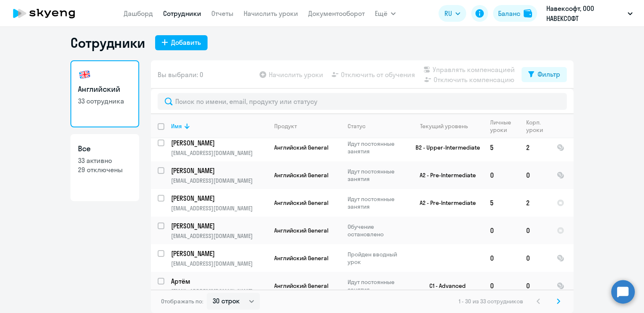  What do you see at coordinates (105, 160) in the screenshot?
I see `p: 33 активно` at bounding box center [105, 160].